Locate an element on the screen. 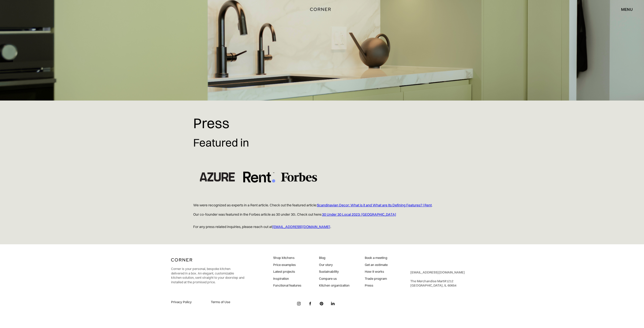 This screenshot has height=328, width=644. p: We were recognized as experts in a Rent article. Check out the featured article: . Our co-founder... is located at coordinates (322, 210).